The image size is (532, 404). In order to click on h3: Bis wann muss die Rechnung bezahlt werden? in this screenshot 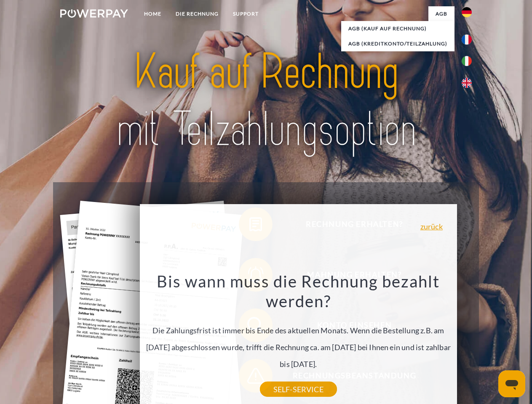, I will do `click(298, 291)`.